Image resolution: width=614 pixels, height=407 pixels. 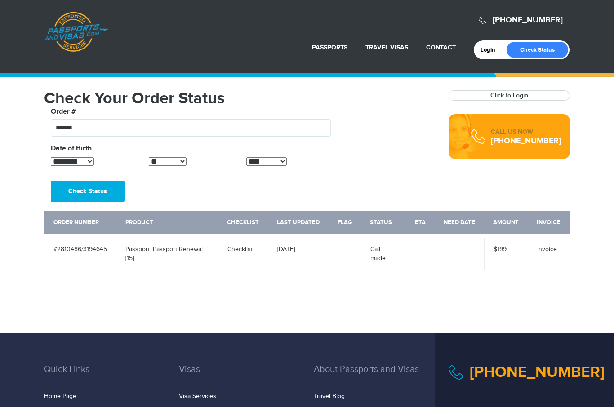 What do you see at coordinates (240, 376) in the screenshot?
I see `h3: Visas` at bounding box center [240, 376].